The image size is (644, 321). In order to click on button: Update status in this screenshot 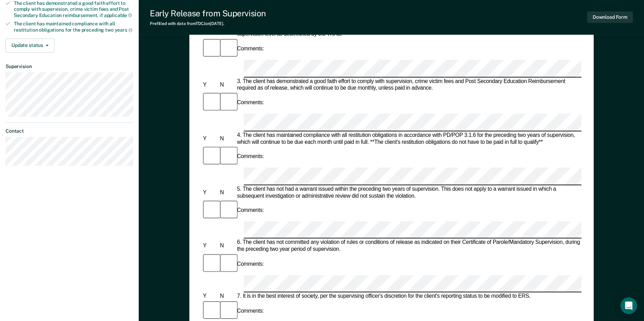, I will do `click(30, 45)`.